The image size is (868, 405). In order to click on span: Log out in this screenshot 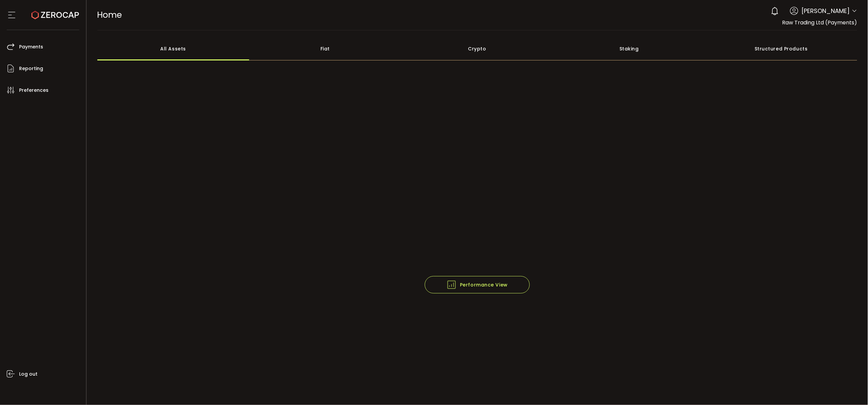, I will do `click(28, 374)`.